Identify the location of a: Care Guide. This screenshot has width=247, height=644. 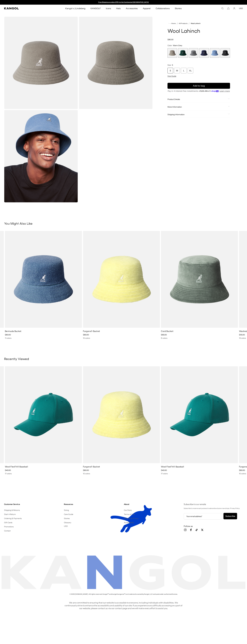
(68, 514).